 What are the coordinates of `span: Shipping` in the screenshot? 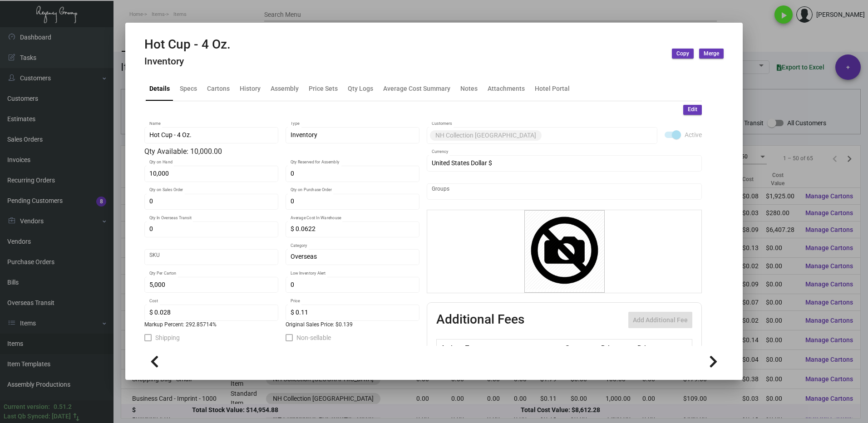 It's located at (167, 338).